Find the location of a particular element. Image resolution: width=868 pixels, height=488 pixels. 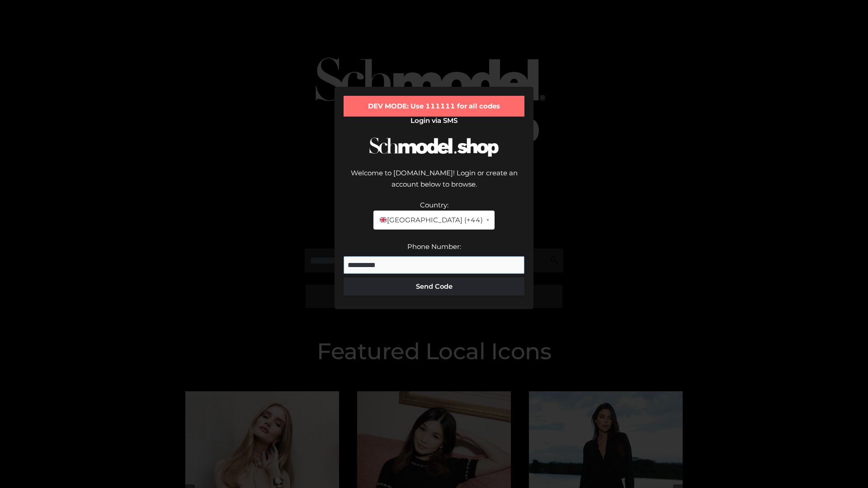

div: DEV MODE: Use 111111 for all codes is located at coordinates (434, 106).